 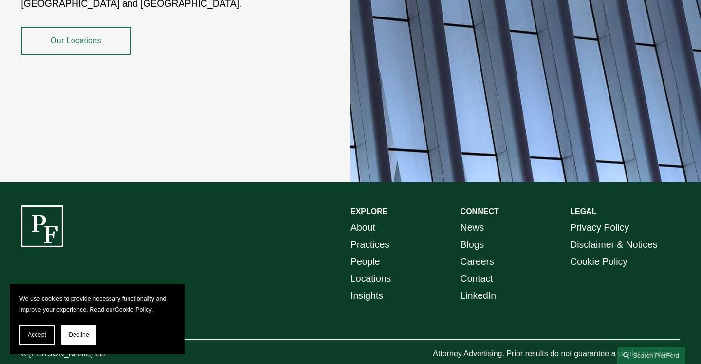 What do you see at coordinates (370, 245) in the screenshot?
I see `a: Practices` at bounding box center [370, 245].